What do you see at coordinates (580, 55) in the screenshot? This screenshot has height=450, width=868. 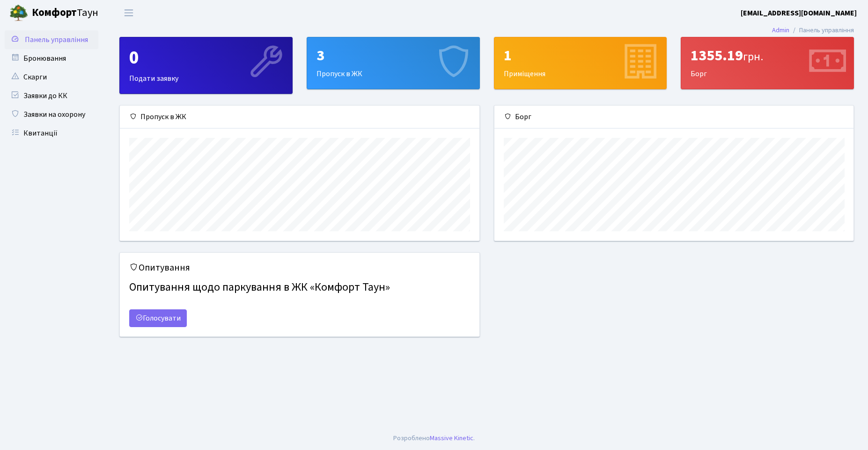 I see `div: 1` at bounding box center [580, 55].